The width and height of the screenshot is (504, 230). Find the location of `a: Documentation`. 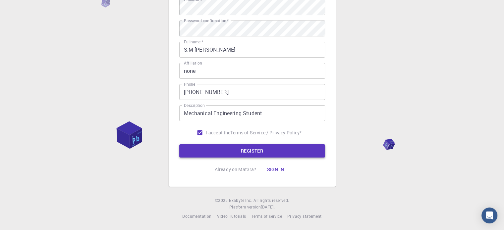

a: Documentation is located at coordinates (197, 217).